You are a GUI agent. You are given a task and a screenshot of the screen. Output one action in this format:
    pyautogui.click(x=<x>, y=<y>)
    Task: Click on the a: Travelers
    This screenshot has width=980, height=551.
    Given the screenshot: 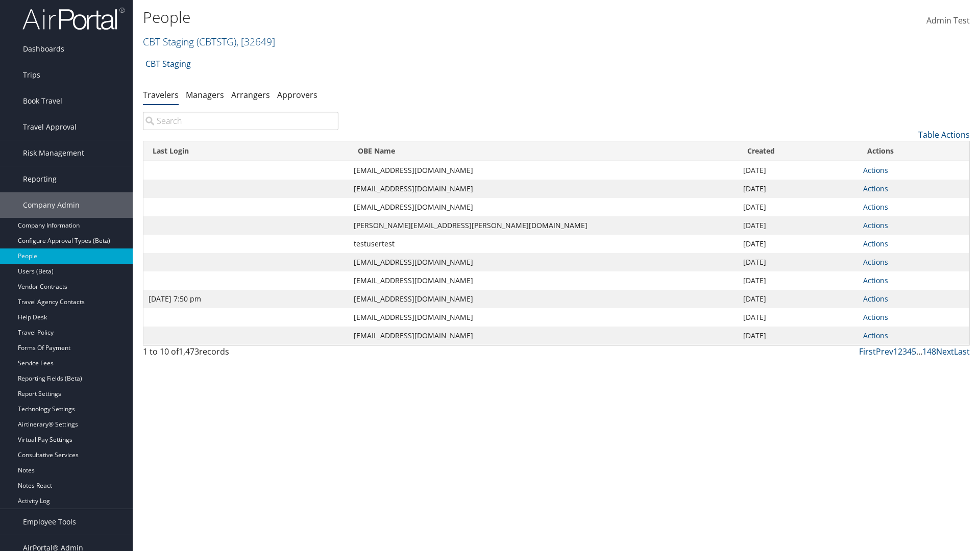 What is the action you would take?
    pyautogui.click(x=161, y=95)
    